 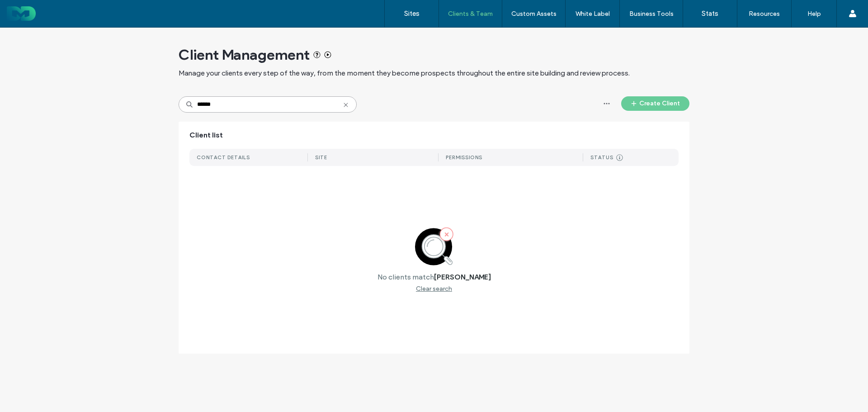 What do you see at coordinates (471, 13) in the screenshot?
I see `label: Clients & Team` at bounding box center [471, 13].